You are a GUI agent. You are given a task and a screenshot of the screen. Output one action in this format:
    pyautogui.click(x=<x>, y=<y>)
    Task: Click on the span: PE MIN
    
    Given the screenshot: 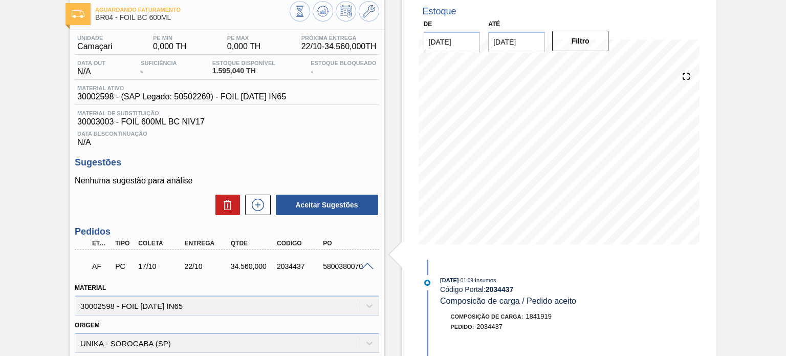 What is the action you would take?
    pyautogui.click(x=170, y=38)
    